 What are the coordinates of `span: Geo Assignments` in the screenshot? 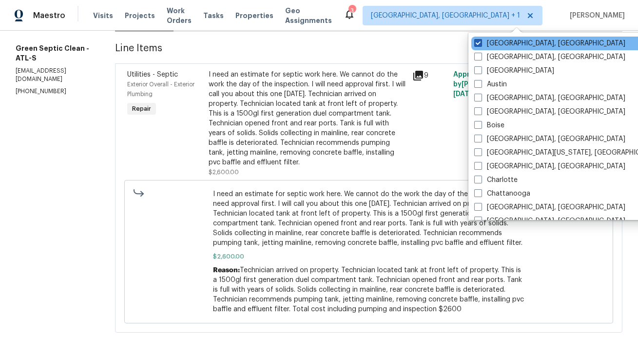 It's located at (309, 16).